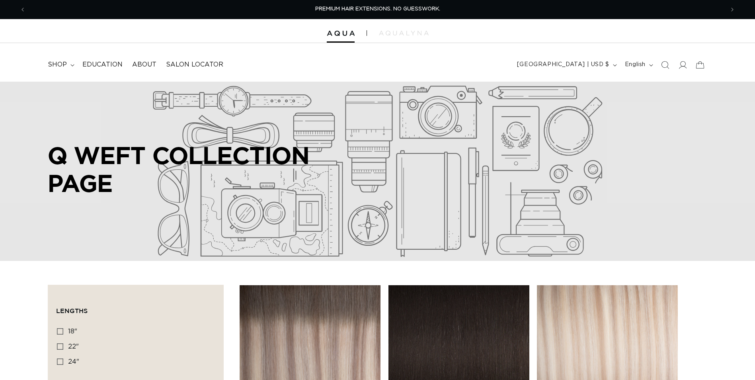 Image resolution: width=755 pixels, height=380 pixels. Describe the element at coordinates (102, 64) in the screenshot. I see `a: Education` at that location.